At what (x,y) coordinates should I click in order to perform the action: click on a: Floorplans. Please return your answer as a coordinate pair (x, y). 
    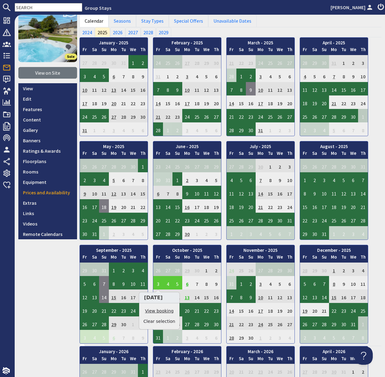
    Looking at the image, I should click on (48, 161).